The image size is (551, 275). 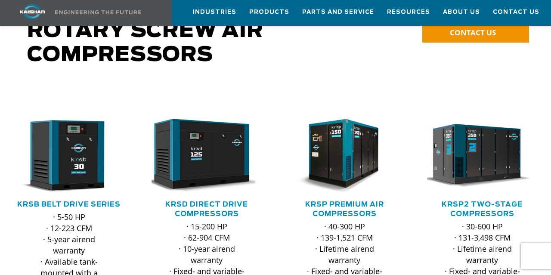 What do you see at coordinates (214, 12) in the screenshot?
I see `a: Industries` at bounding box center [214, 12].